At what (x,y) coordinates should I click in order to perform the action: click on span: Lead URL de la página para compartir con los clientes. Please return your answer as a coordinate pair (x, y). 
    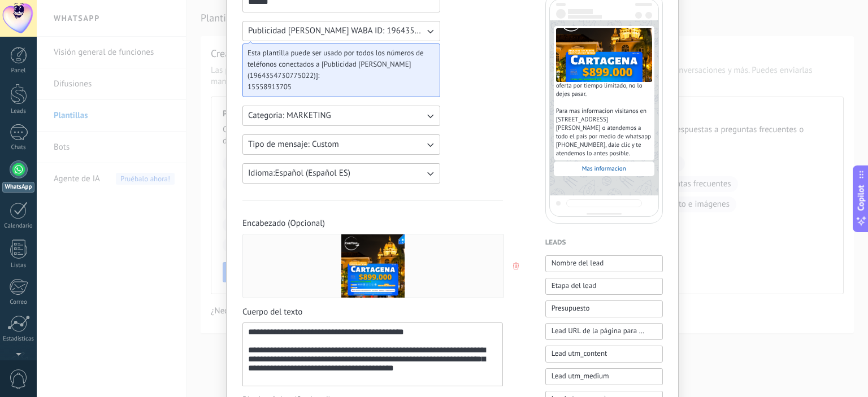
    Looking at the image, I should click on (598, 331).